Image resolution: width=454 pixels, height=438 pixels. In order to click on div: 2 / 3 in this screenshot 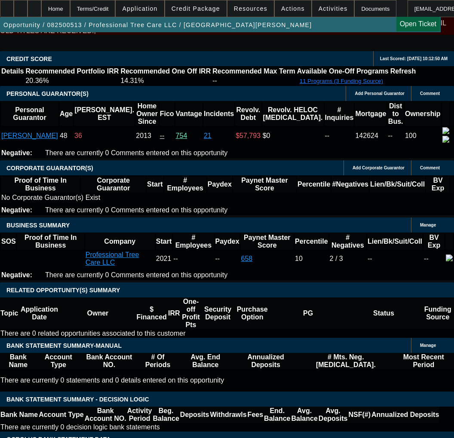, I will do `click(348, 259)`.